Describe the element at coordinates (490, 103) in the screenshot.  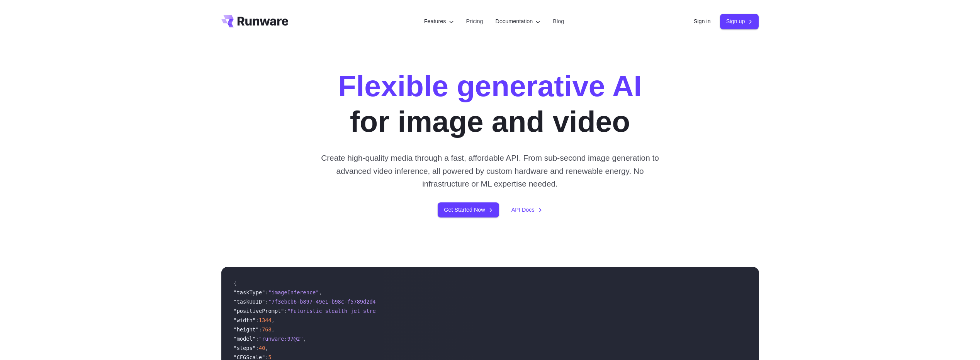
I see `h1: for image and video` at that location.